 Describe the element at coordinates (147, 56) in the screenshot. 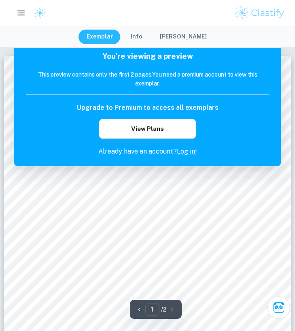

I see `h5: You're viewing a preview` at that location.